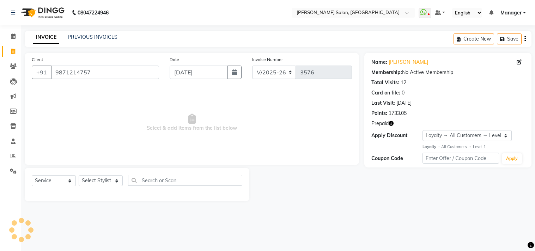 The height and width of the screenshot is (251, 535). Describe the element at coordinates (185, 180) in the screenshot. I see `input: Search or Scan` at that location.